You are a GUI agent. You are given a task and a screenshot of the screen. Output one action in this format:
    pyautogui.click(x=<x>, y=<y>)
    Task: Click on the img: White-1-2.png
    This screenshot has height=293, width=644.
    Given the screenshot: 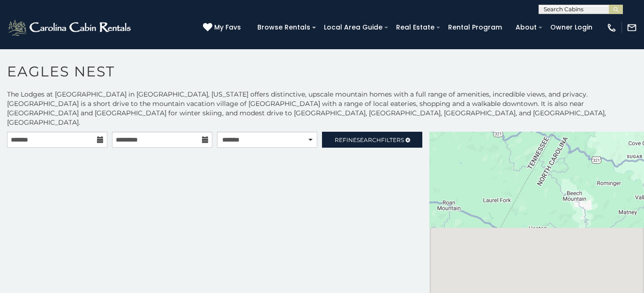 What is the action you would take?
    pyautogui.click(x=71, y=28)
    